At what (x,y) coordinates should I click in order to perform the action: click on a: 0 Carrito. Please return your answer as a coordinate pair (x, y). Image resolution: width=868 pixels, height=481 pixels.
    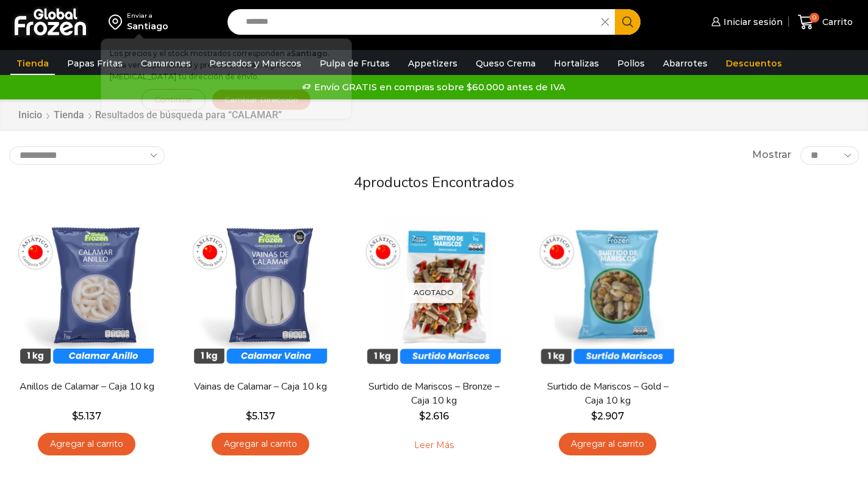
    Looking at the image, I should click on (825, 22).